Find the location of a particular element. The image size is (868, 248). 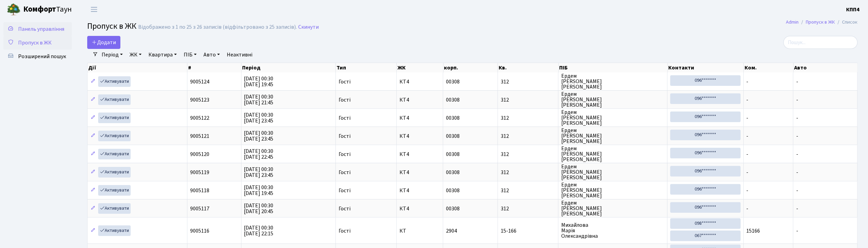

img: logo.png is located at coordinates (13, 10).